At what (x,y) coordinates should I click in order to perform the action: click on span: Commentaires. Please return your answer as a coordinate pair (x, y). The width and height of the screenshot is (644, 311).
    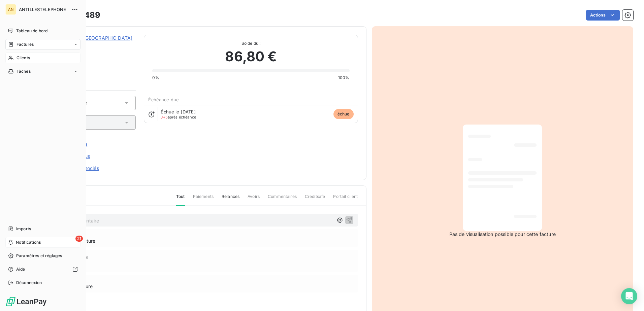
    Looking at the image, I should click on (283, 199).